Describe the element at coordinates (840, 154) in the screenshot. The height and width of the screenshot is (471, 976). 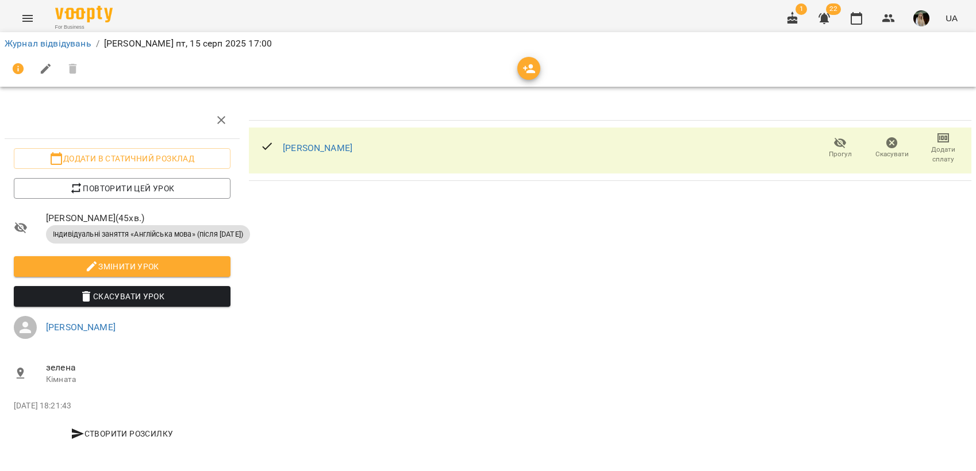
I see `span: Прогул` at that location.